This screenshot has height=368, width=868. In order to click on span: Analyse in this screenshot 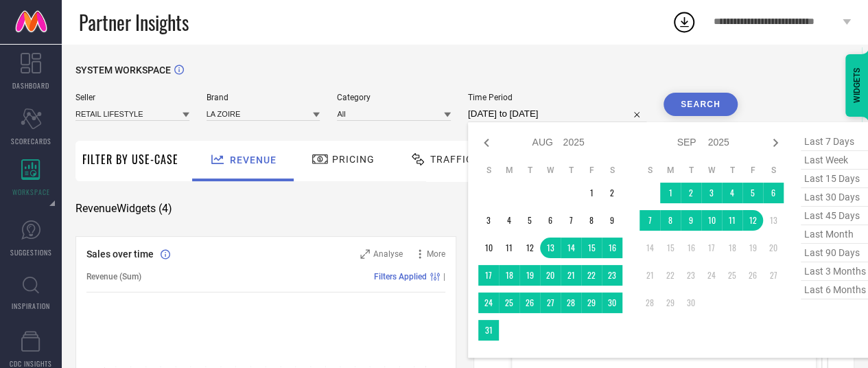, I will do `click(388, 254)`.